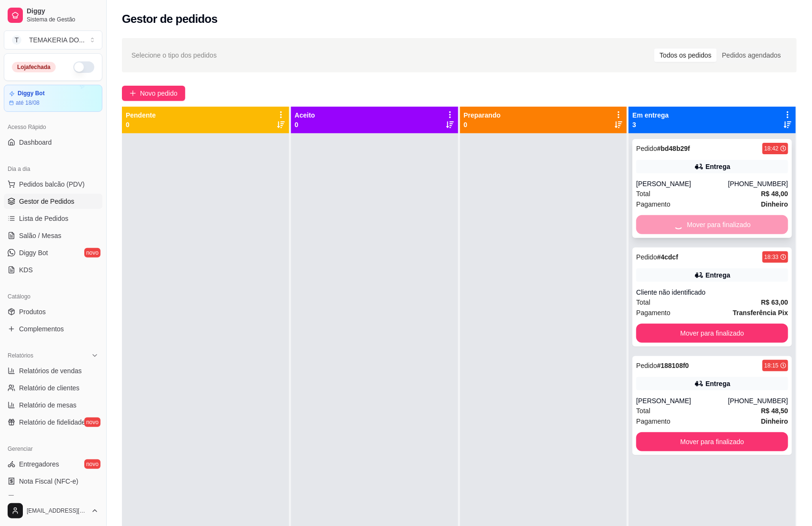  What do you see at coordinates (53, 236) in the screenshot?
I see `a: Salão / Mesas` at bounding box center [53, 236].